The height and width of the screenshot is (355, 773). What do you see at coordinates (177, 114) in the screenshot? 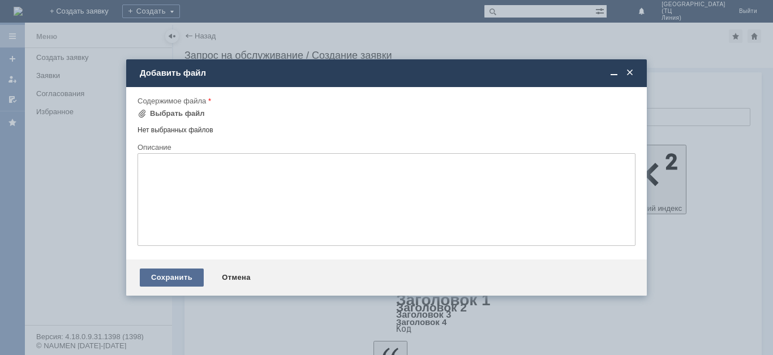
I see `div: Выбрать файл` at bounding box center [177, 114].